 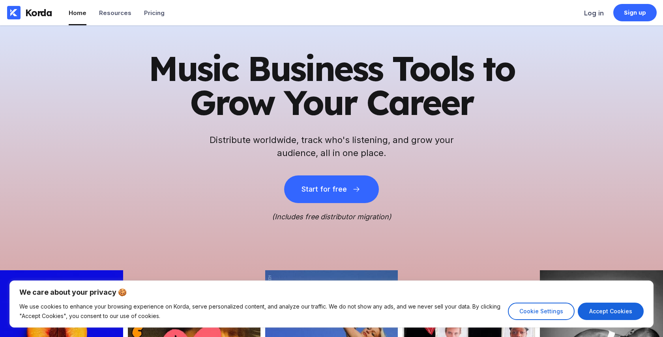 What do you see at coordinates (154, 13) in the screenshot?
I see `div: Pricing` at bounding box center [154, 13].